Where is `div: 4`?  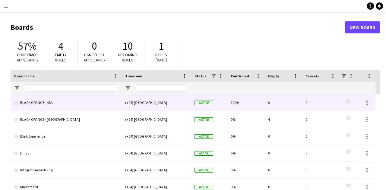 div: 4 is located at coordinates (283, 119).